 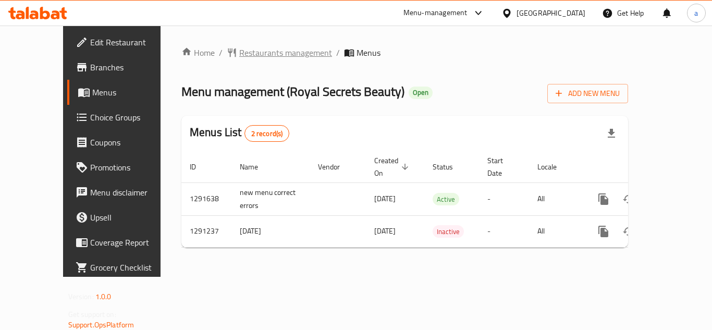 I want to click on a: Home, so click(x=198, y=53).